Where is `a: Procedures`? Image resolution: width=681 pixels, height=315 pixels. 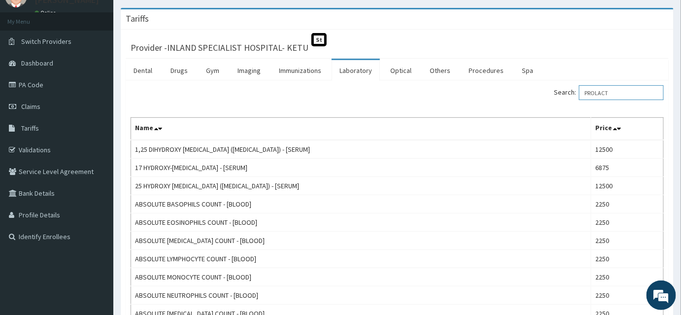 a: Procedures is located at coordinates (486, 70).